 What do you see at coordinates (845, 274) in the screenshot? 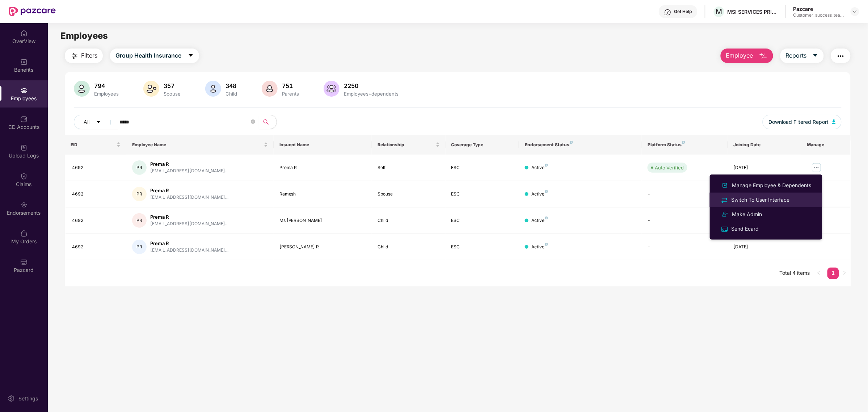
I see `button: right` at bounding box center [845, 274].